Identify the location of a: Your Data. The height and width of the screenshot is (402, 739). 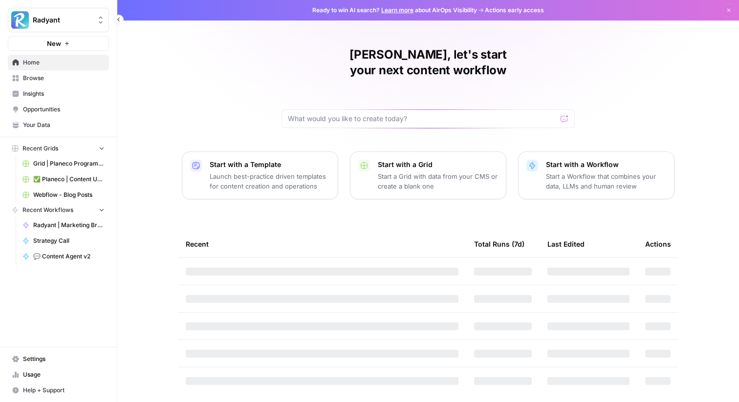
(58, 125).